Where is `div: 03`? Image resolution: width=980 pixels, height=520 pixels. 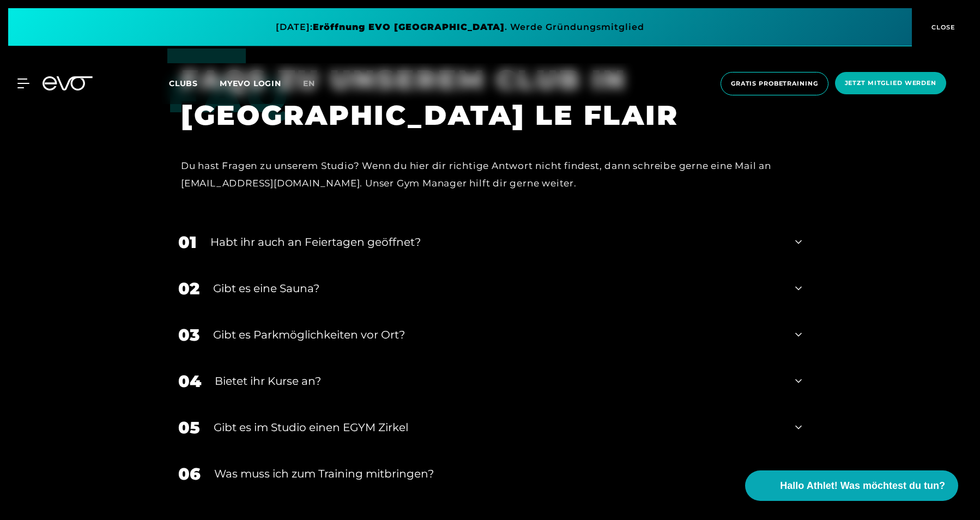
div: 03 is located at coordinates (189, 335).